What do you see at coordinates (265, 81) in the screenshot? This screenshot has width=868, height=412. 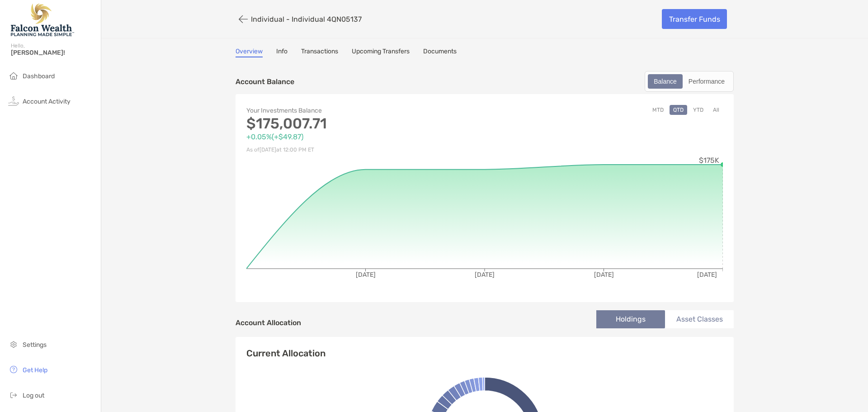 I see `p: Account Balance` at bounding box center [265, 81].